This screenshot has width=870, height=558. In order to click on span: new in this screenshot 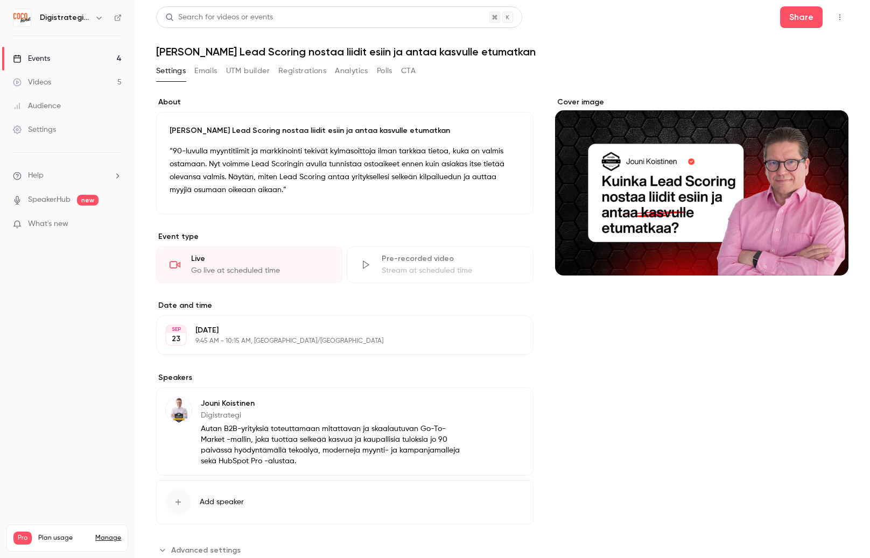, I will do `click(88, 200)`.